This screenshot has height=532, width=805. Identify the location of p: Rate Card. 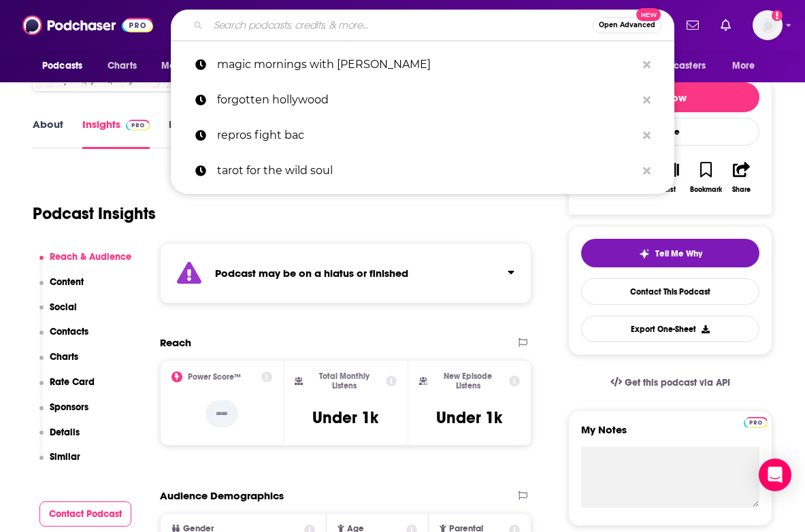
(72, 381).